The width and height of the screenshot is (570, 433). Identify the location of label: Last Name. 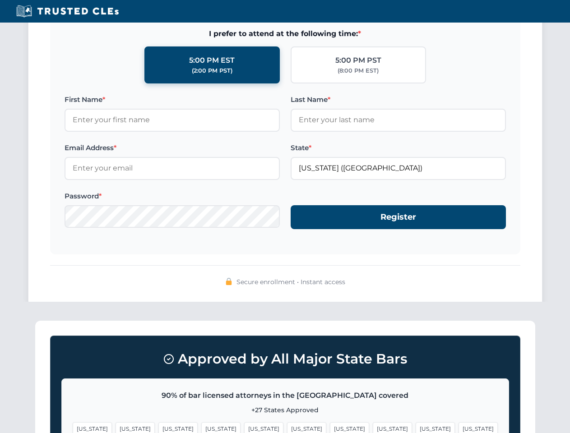
(398, 100).